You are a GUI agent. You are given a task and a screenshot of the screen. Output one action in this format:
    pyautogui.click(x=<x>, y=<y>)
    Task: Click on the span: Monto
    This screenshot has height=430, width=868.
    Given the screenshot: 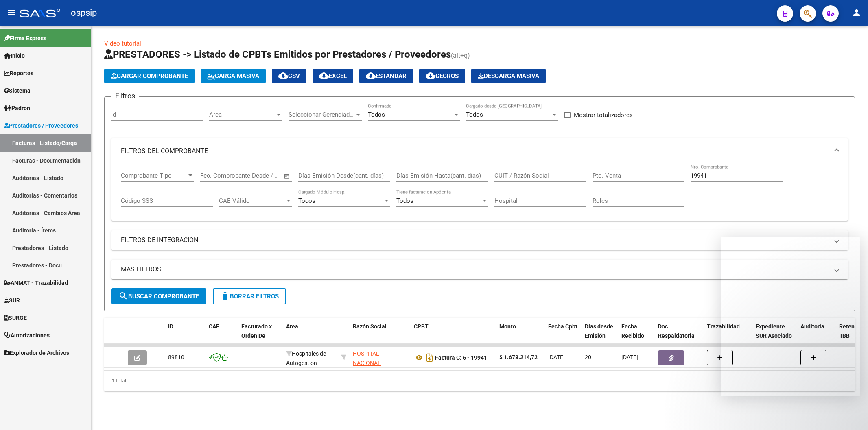 What is the action you would take?
    pyautogui.click(x=507, y=326)
    